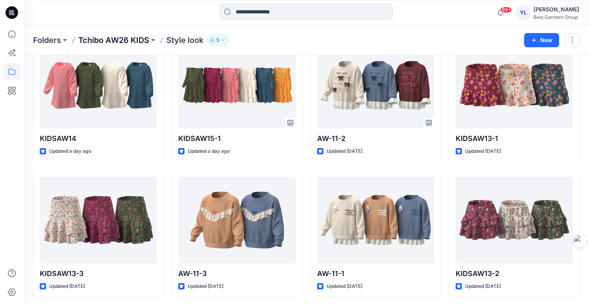 This screenshot has height=304, width=589. I want to click on button: 5, so click(218, 40).